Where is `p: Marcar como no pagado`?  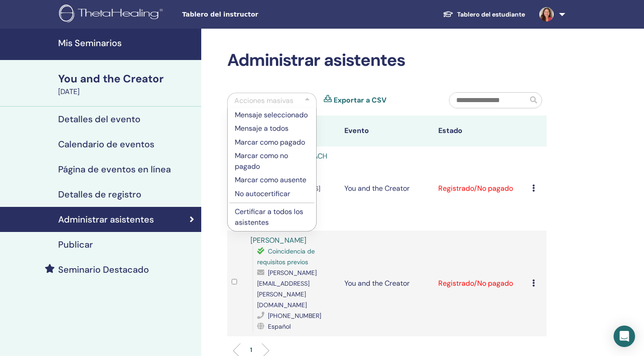 p: Marcar como no pagado is located at coordinates (272, 162).